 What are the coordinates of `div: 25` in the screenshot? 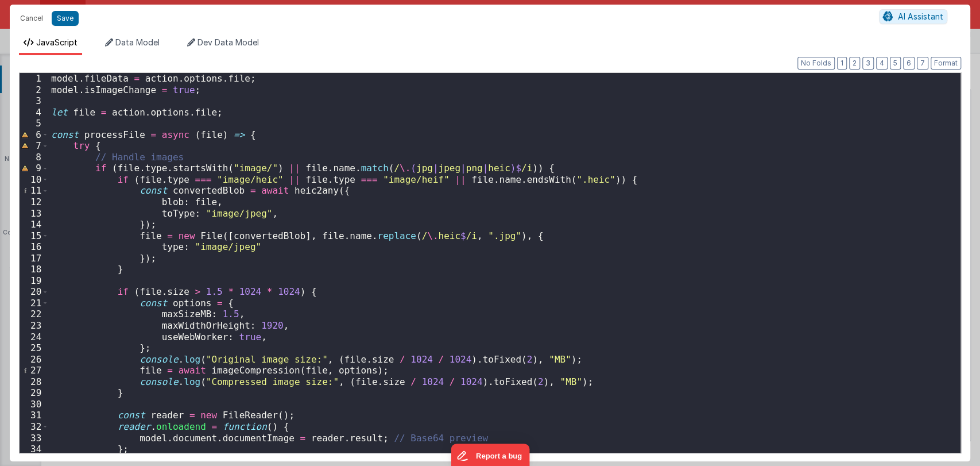 It's located at (34, 348).